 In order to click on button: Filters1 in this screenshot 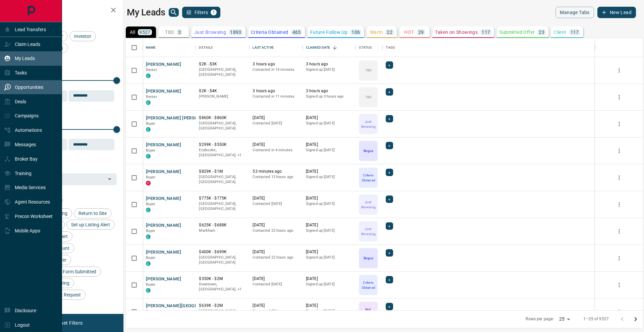, I will do `click(201, 13)`.